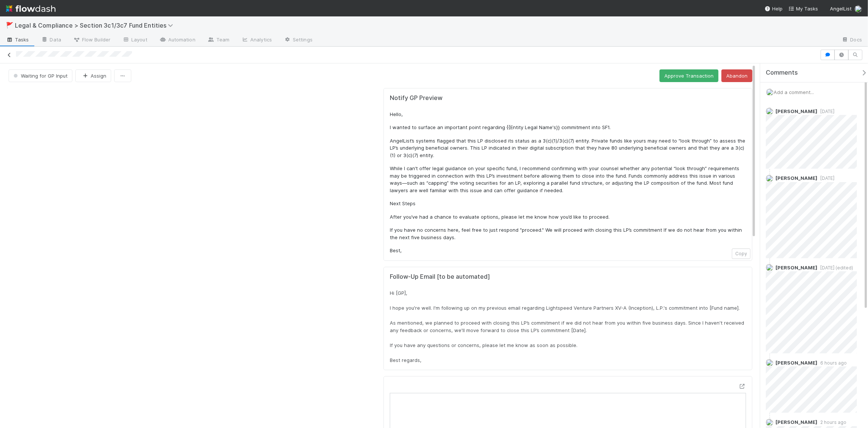  Describe the element at coordinates (93, 76) in the screenshot. I see `button: Assign` at that location.